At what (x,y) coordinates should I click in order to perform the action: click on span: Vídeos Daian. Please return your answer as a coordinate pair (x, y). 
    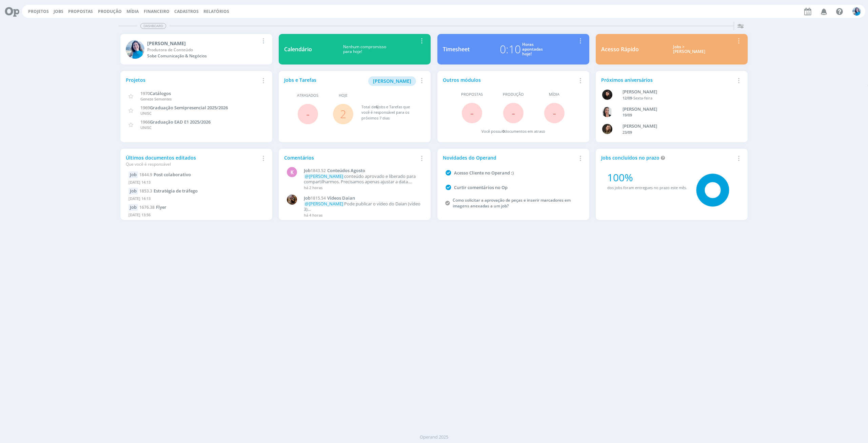
    Looking at the image, I should click on (341, 198).